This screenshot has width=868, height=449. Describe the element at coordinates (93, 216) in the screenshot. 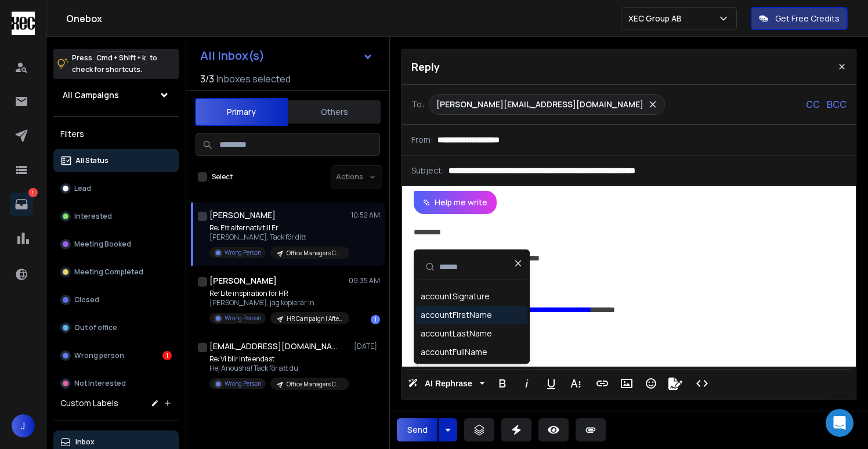

I see `p: Interested` at that location.